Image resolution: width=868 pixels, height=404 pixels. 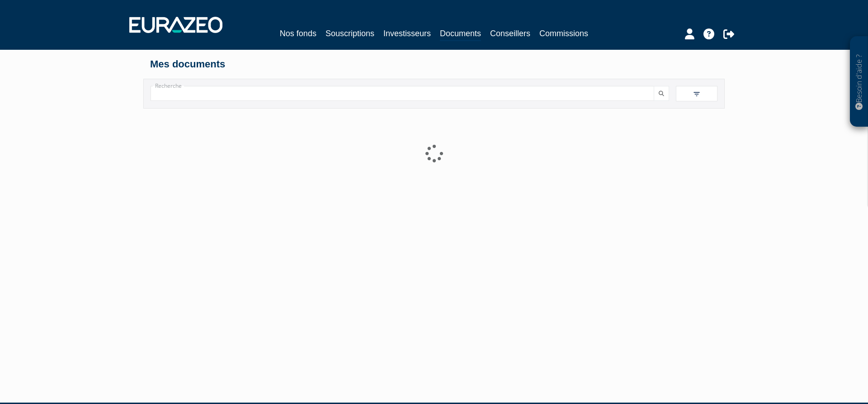 What do you see at coordinates (510, 33) in the screenshot?
I see `a: Conseillers` at bounding box center [510, 33].